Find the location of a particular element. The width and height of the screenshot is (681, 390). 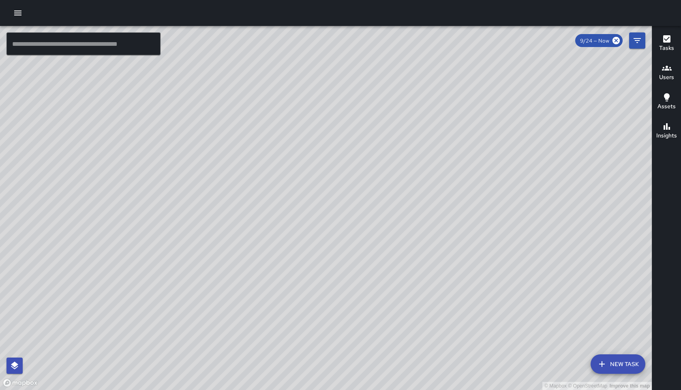

h6: Assets is located at coordinates (666, 107).